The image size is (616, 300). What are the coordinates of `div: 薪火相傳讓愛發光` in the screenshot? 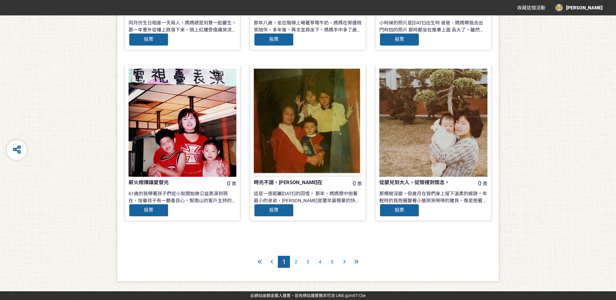 It's located at (172, 183).